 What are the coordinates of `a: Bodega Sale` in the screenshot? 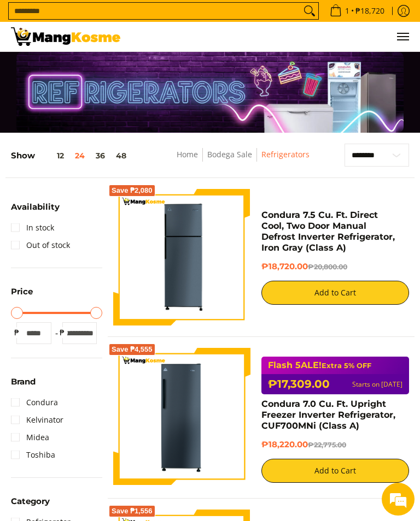 It's located at (229, 154).